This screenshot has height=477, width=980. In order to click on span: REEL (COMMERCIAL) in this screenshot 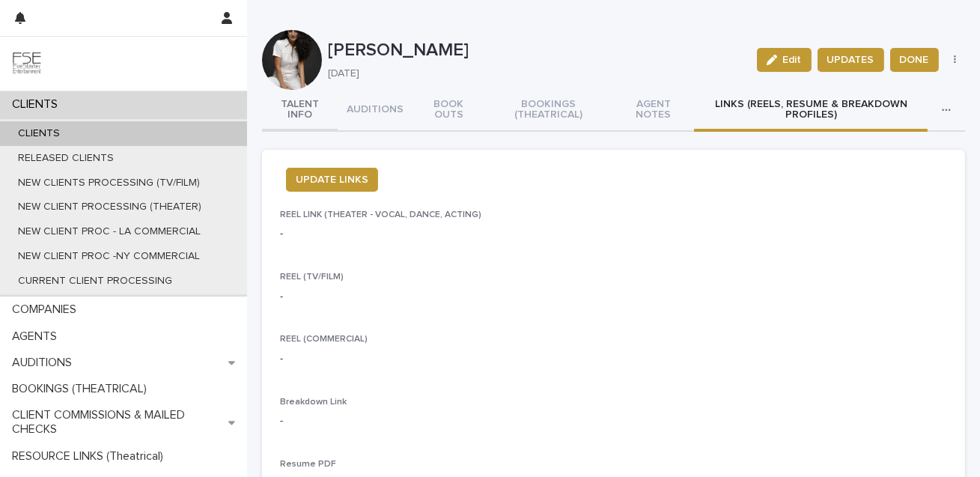, I will do `click(323, 339)`.